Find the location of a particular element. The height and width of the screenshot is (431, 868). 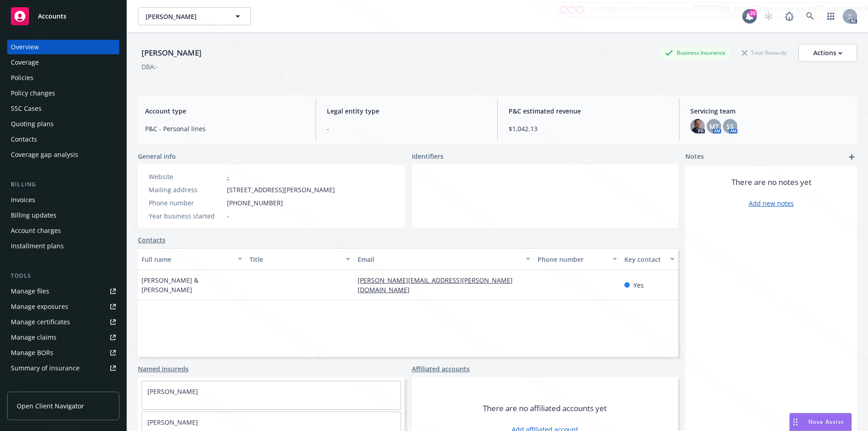

span: $1,042.13 is located at coordinates (588, 129).